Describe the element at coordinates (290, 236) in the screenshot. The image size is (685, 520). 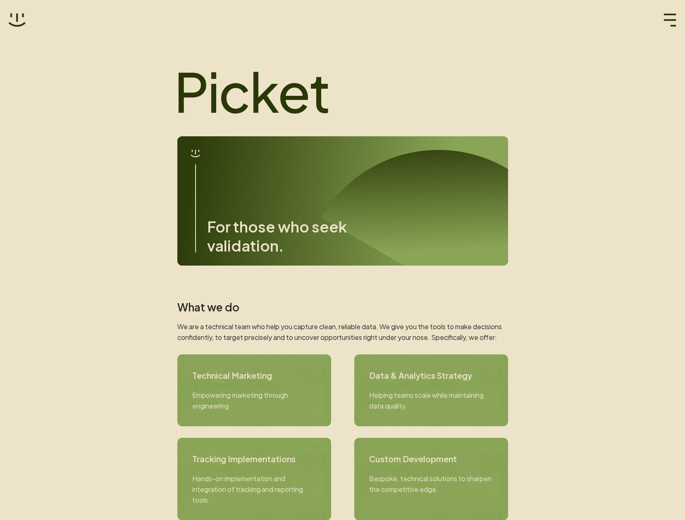
I see `h3: For those who seek validation.` at that location.